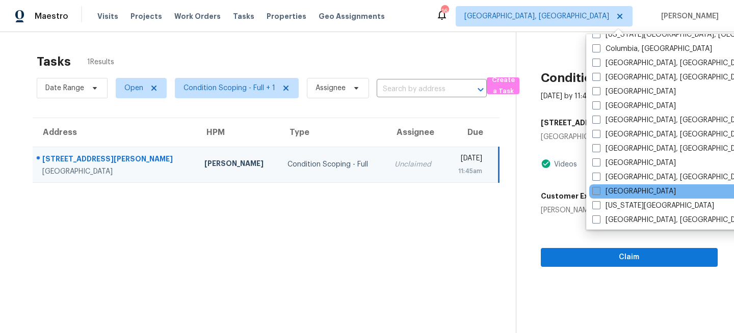  Describe the element at coordinates (114, 133) in the screenshot. I see `th: Address` at that location.